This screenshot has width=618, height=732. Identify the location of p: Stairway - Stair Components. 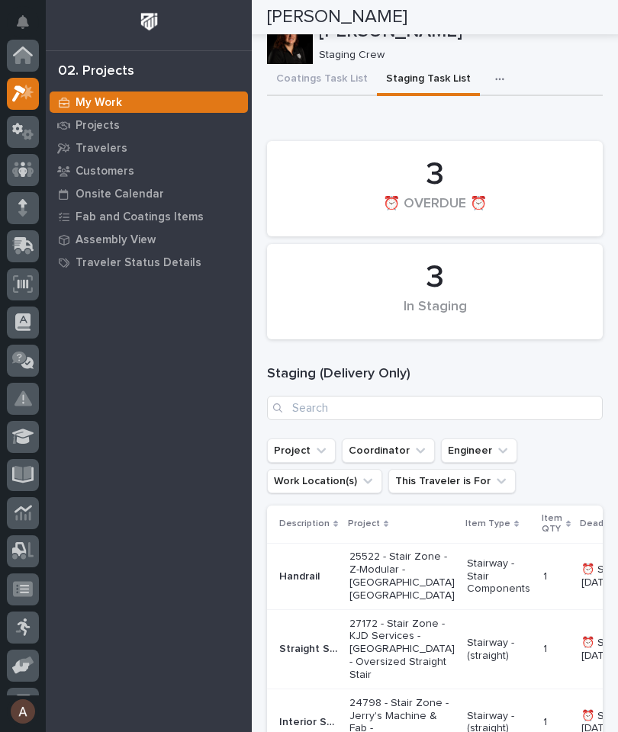
(499, 577).